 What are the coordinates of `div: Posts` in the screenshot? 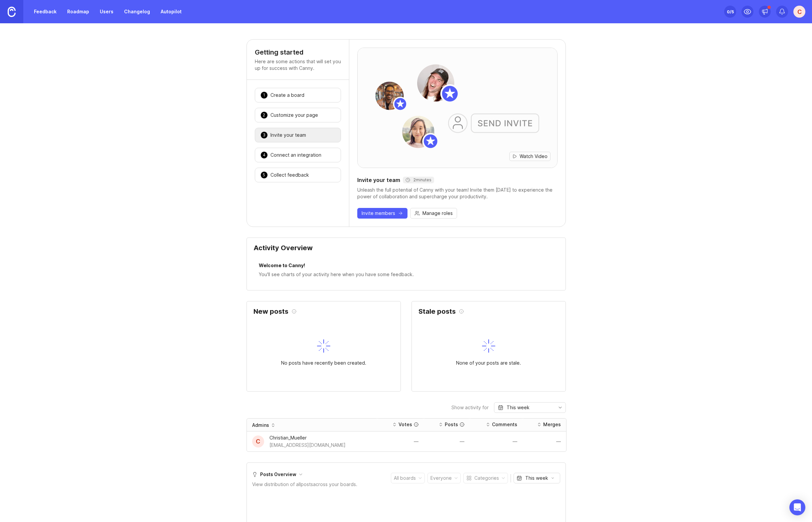 It's located at (451, 424).